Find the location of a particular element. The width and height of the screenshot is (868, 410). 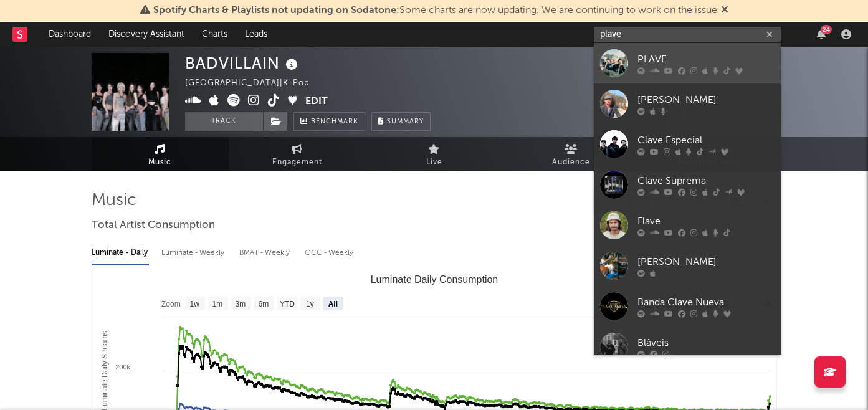

span: Total Artist Consumption is located at coordinates (154, 226).